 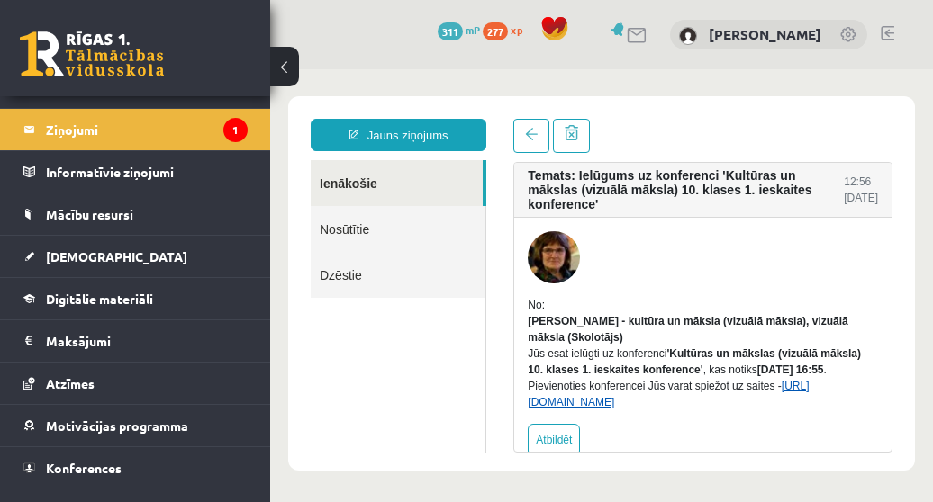 I want to click on a: Digitālie materiāli, so click(x=135, y=299).